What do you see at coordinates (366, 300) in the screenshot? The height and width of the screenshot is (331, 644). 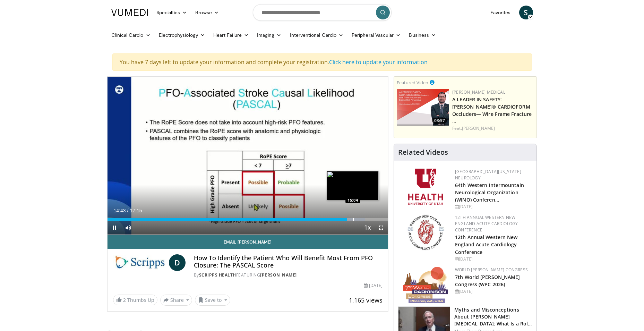 I see `span: 1,165 views` at bounding box center [366, 300].